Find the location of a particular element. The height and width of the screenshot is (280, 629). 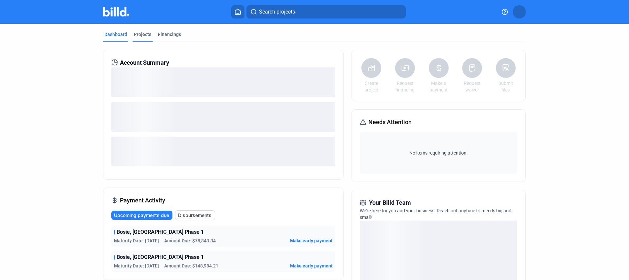

span: Needs Attention is located at coordinates (390, 122).